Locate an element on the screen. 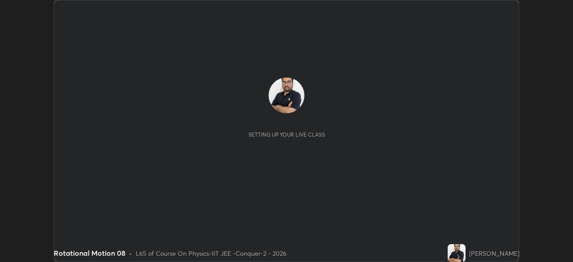 This screenshot has height=262, width=573. div: Setting up your live class is located at coordinates (286, 134).